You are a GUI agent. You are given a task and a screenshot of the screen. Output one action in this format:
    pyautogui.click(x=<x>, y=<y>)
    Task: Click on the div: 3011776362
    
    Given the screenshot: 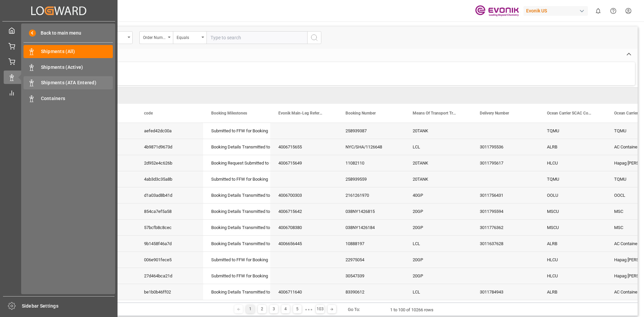 What is the action you would take?
    pyautogui.click(x=505, y=227)
    